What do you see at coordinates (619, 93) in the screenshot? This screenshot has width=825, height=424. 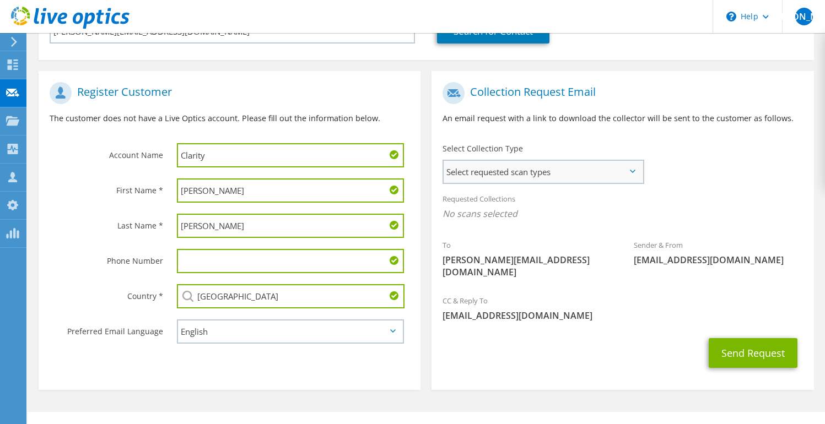 I see `h1: Collection Request Email` at bounding box center [619, 93].